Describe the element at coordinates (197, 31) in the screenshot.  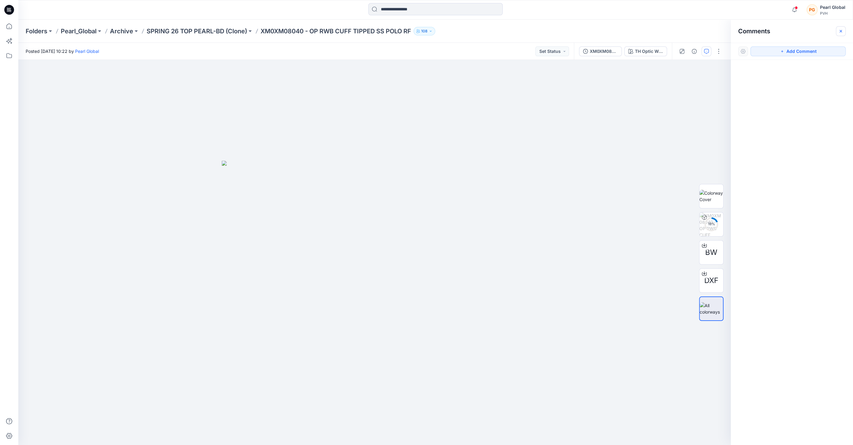
I see `p: SPRING 26 TOP PEARL-BD (Clone)` at that location.